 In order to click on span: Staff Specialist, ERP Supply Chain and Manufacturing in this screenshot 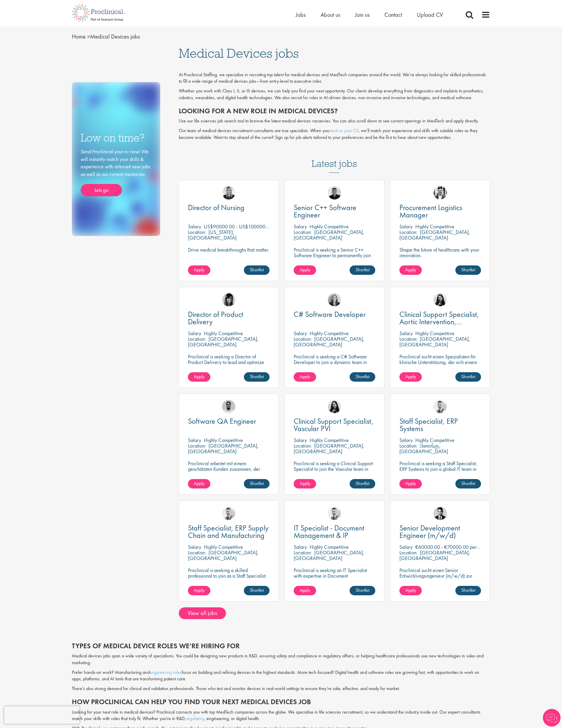, I will do `click(228, 531)`.